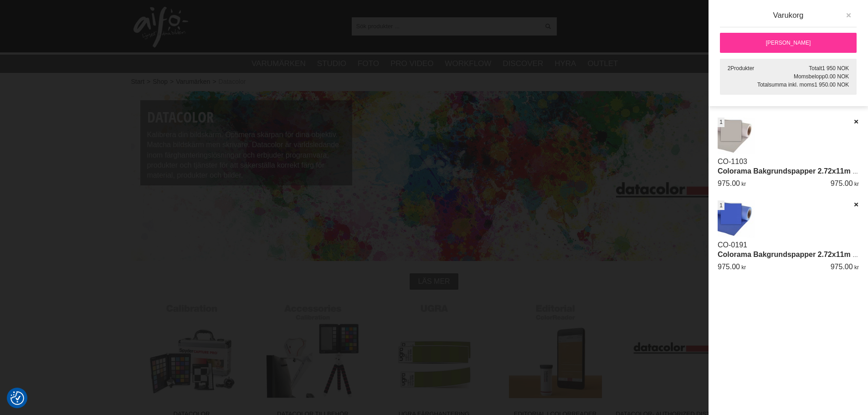 This screenshot has height=415, width=868. Describe the element at coordinates (728, 68) in the screenshot. I see `span: 2` at that location.